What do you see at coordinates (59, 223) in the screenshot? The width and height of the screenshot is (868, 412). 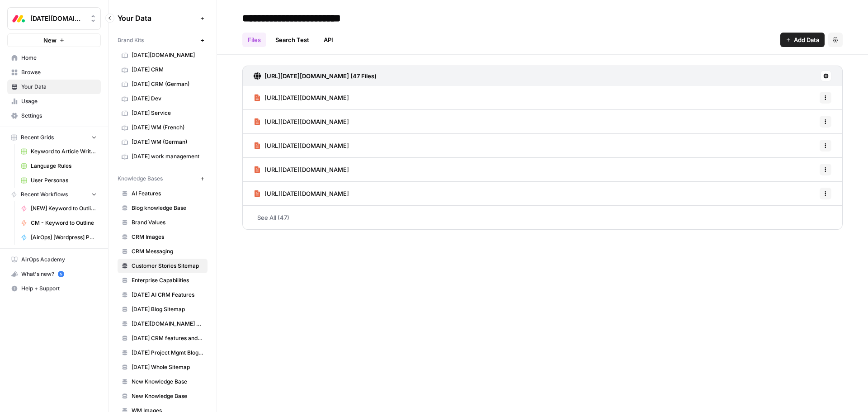 I see `a: CM - Keyword to Outline` at bounding box center [59, 223].